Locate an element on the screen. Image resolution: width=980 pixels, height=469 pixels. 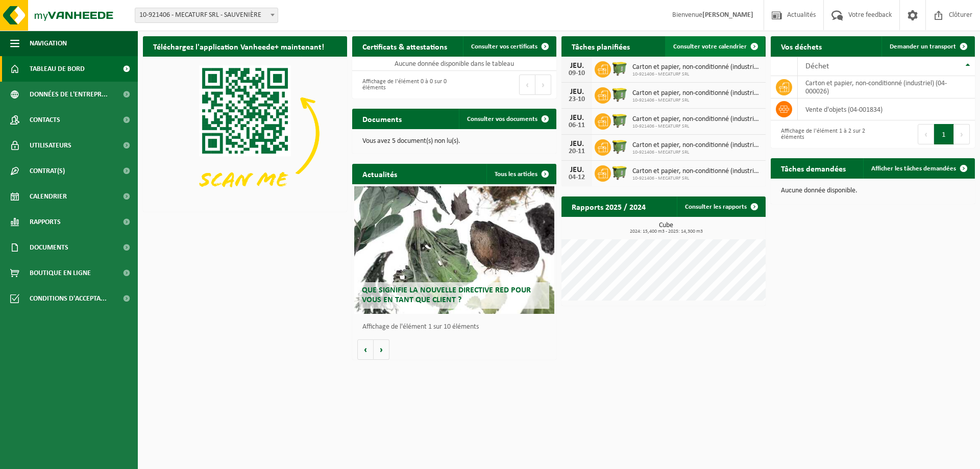
h2: Rapports 2025 / 2024 is located at coordinates (608, 206).